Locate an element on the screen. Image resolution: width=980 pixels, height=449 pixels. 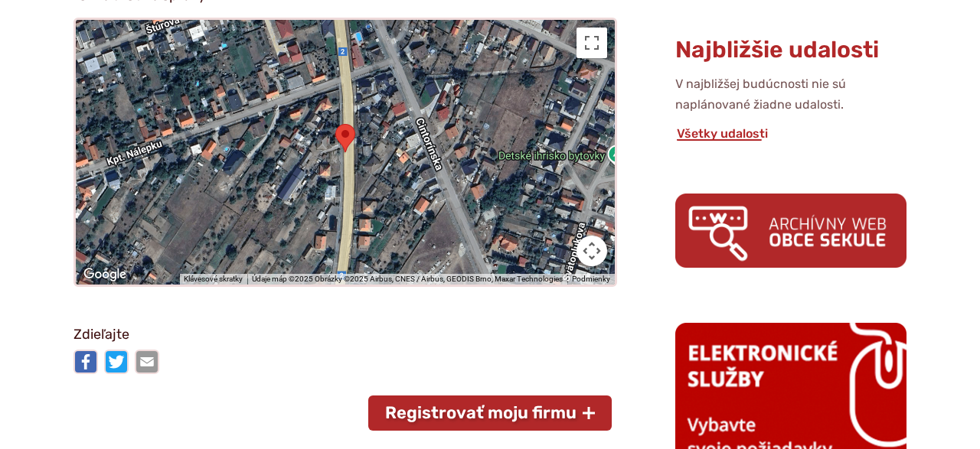
button: Klávesové skratky is located at coordinates (213, 279).